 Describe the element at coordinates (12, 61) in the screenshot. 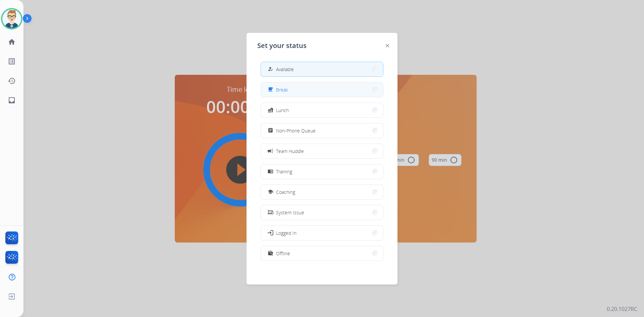

I see `mat-icon: list_alt` at that location.